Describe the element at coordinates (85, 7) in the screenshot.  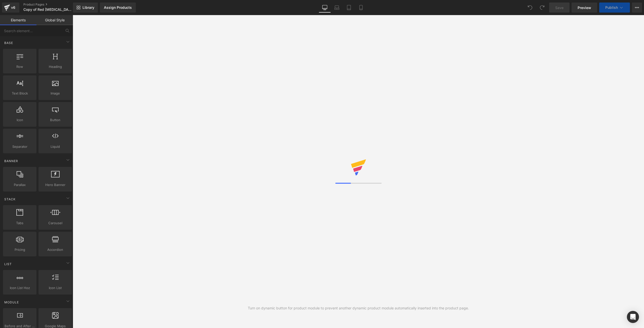
I see `a: New Library` at that location.